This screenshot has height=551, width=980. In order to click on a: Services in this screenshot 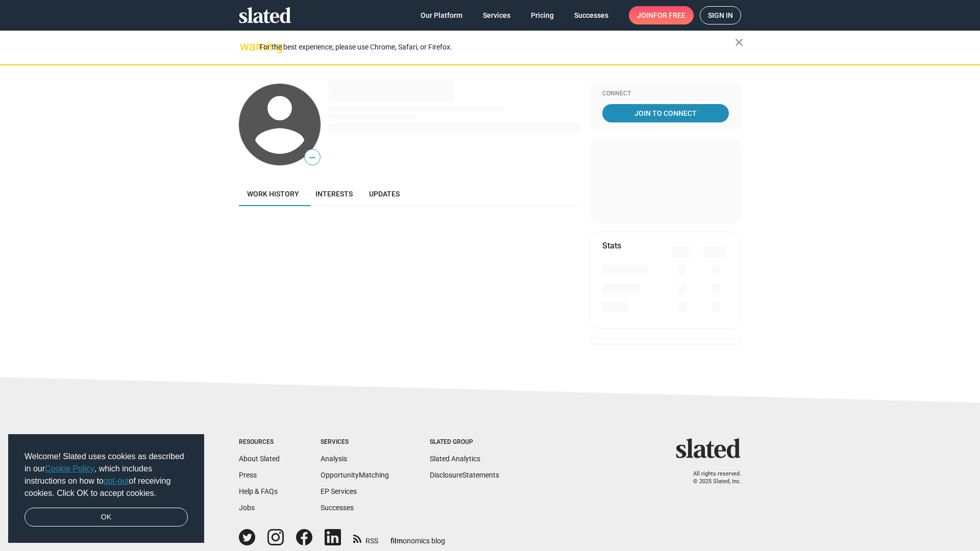, I will do `click(497, 15)`.